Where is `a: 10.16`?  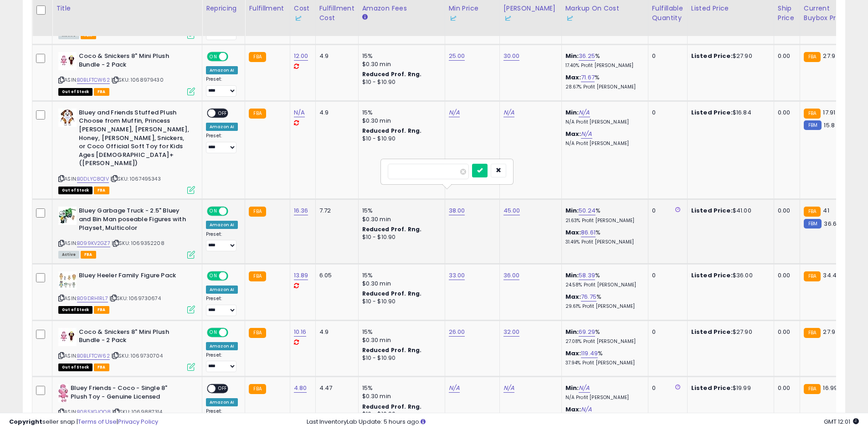 a: 10.16 is located at coordinates (300, 332).